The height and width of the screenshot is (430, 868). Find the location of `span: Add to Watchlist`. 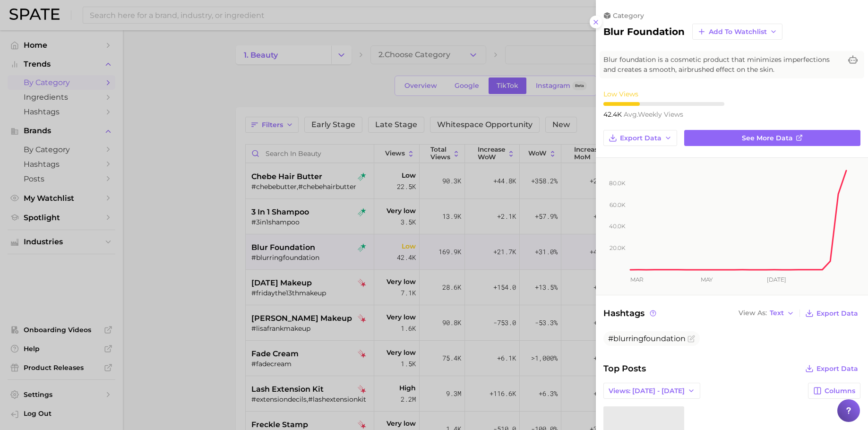

span: Add to Watchlist is located at coordinates (737, 31).